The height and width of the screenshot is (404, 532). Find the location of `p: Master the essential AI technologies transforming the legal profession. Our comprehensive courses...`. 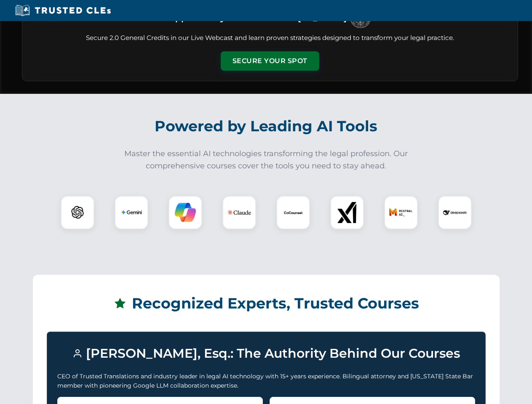

p: Master the essential AI technologies transforming the legal profession. Our comprehensive courses... is located at coordinates (266, 160).